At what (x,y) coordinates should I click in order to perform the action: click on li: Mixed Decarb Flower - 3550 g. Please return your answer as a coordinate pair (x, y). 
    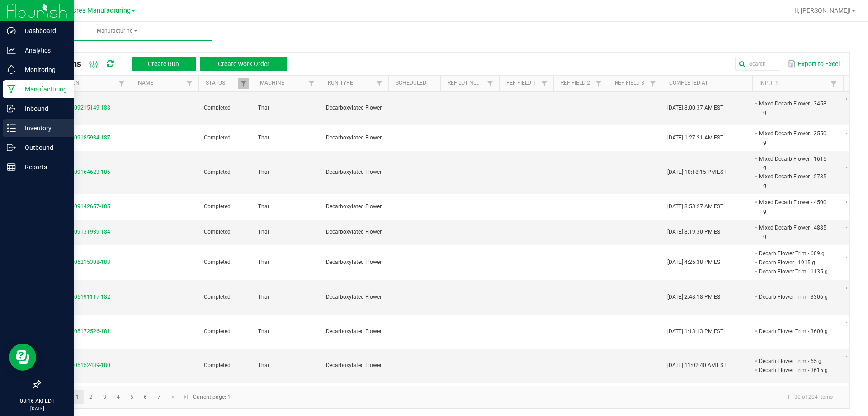
    Looking at the image, I should click on (793, 137).